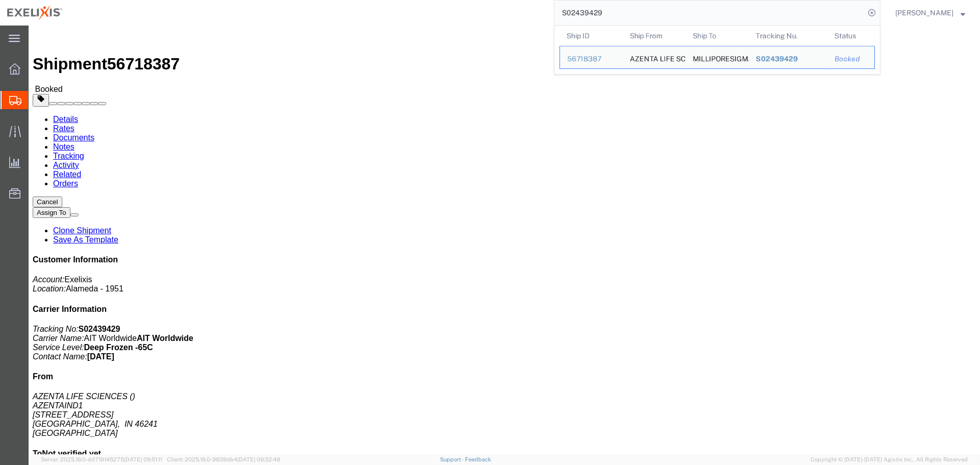 The width and height of the screenshot is (980, 465). What do you see at coordinates (788, 36) in the screenshot?
I see `th: Tracking Nu.` at bounding box center [788, 36].